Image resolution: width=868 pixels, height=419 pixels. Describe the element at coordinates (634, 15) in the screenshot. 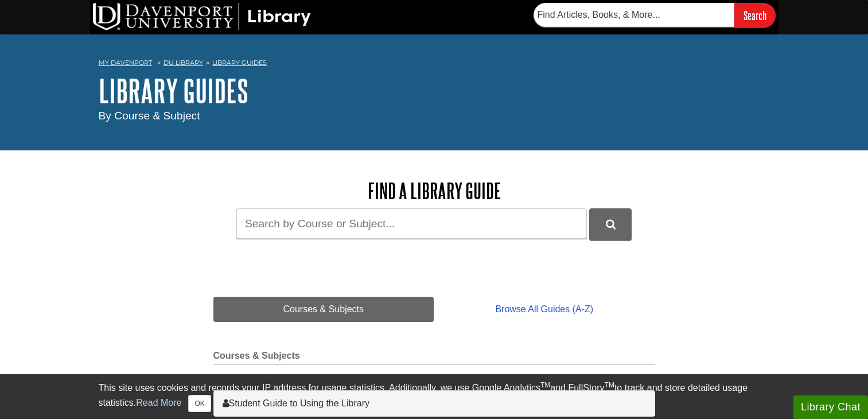

I see `input: Find Articles, Books, & More...` at that location.